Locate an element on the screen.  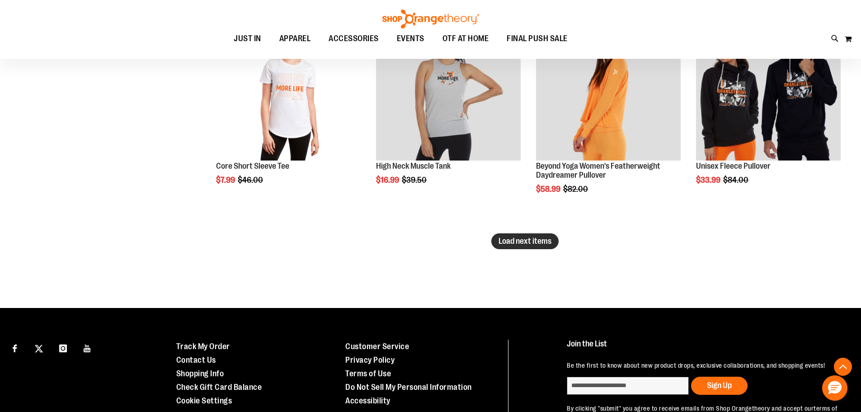
h4: Join the List is located at coordinates (703, 348).